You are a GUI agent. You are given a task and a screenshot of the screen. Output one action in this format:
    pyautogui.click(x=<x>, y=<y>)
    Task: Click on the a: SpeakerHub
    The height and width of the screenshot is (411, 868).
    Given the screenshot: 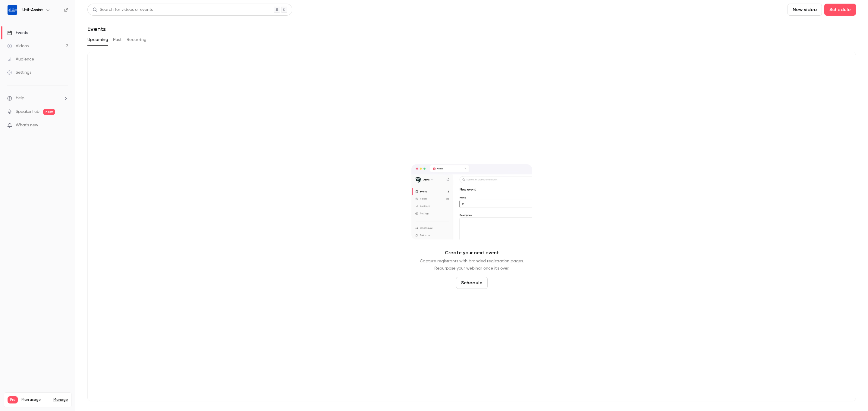 What is the action you would take?
    pyautogui.click(x=28, y=112)
    